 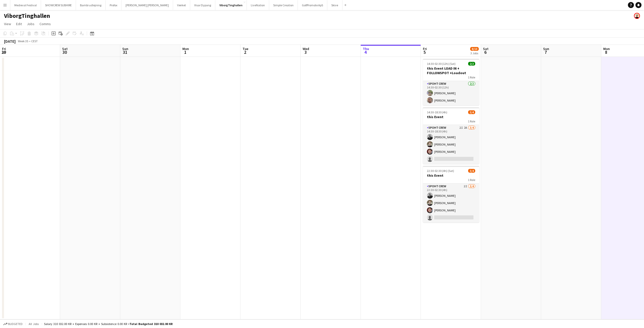 What do you see at coordinates (185, 52) in the screenshot?
I see `span: 1` at bounding box center [185, 52].